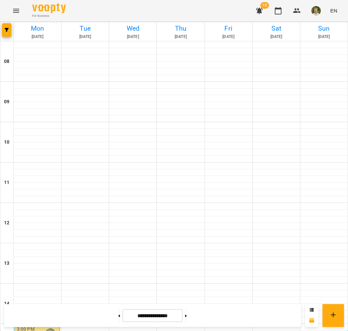 This screenshot has height=331, width=348. What do you see at coordinates (133, 28) in the screenshot?
I see `h6: Wed` at bounding box center [133, 28].